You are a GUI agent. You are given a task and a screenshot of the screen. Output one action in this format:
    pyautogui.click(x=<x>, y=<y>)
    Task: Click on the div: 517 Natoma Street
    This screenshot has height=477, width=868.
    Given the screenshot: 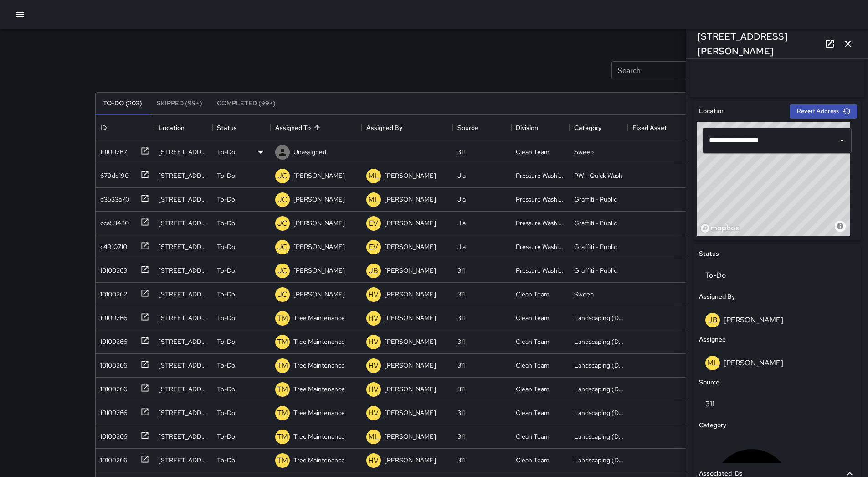 What is the action you would take?
    pyautogui.click(x=183, y=389)
    